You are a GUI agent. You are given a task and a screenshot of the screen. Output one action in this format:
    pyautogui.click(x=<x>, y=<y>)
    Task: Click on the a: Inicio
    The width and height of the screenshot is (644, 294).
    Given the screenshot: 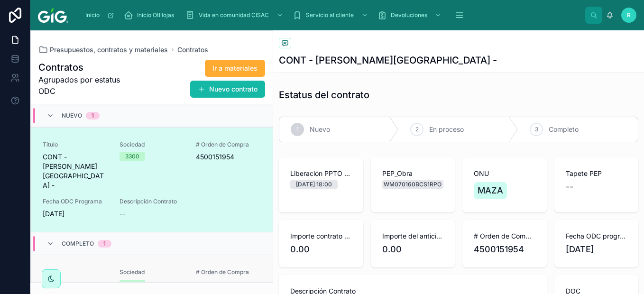 What is the action you would take?
    pyautogui.click(x=100, y=15)
    